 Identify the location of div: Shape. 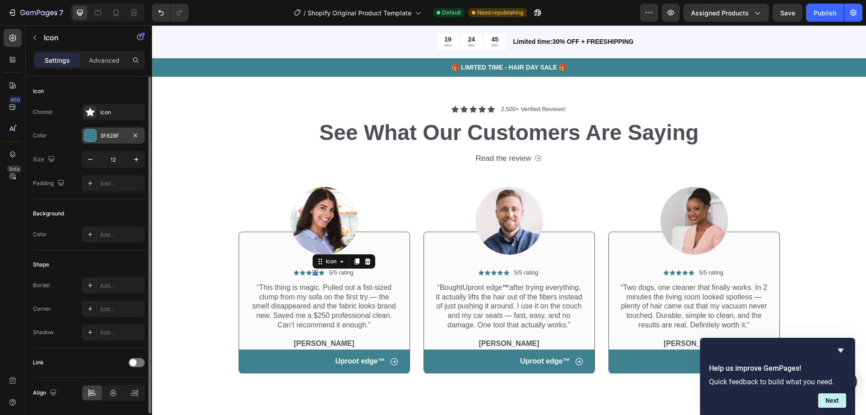
(41, 264).